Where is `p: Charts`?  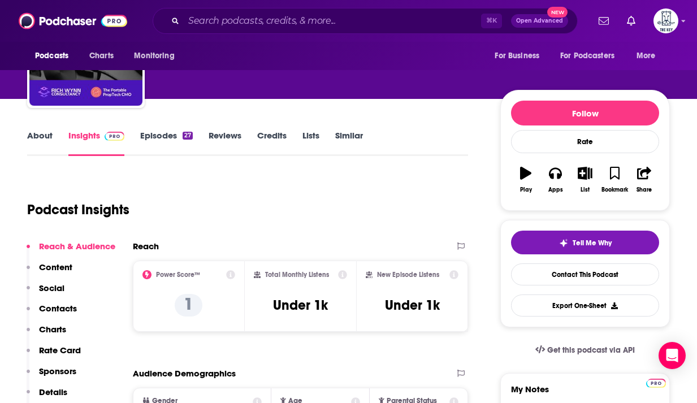 p: Charts is located at coordinates (53, 329).